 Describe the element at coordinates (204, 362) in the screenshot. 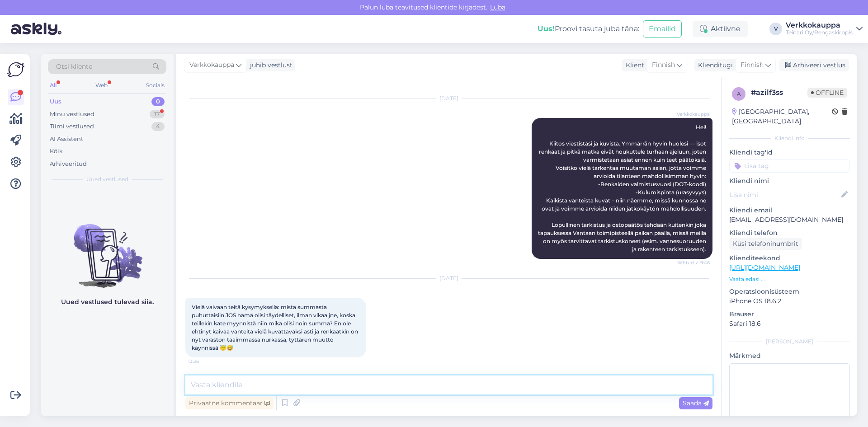

I see `span: 13:36` at that location.